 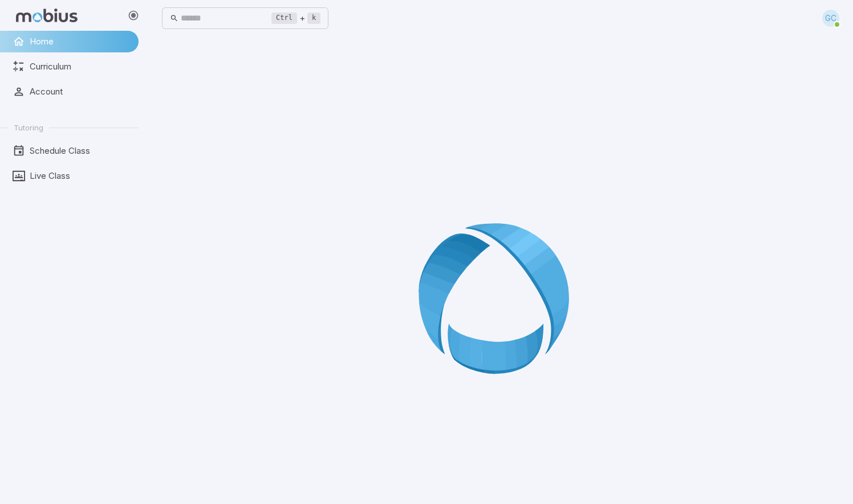 I want to click on span: Schedule Class, so click(x=80, y=151).